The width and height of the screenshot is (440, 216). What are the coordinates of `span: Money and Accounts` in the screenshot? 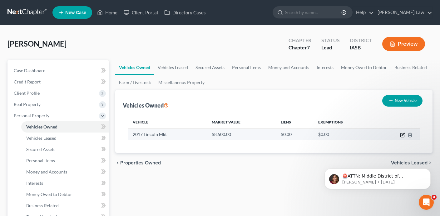 It's located at (47, 171).